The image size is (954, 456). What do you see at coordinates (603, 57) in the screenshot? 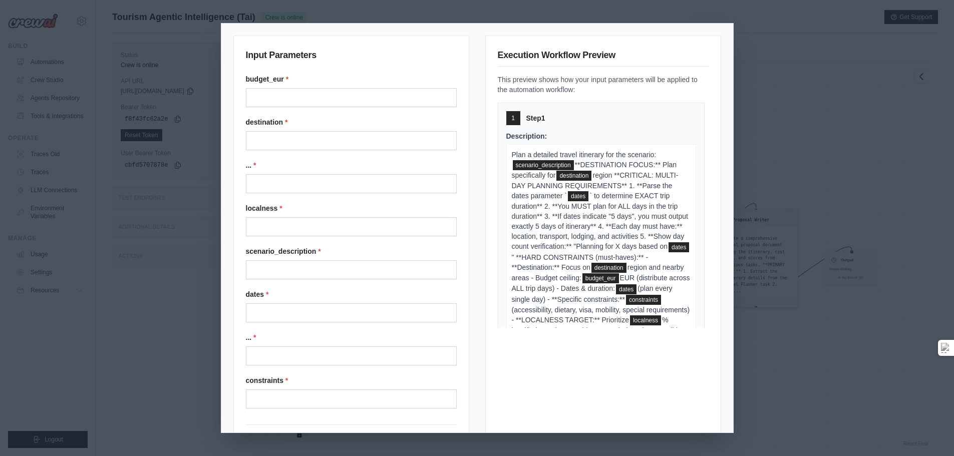
I see `h3: Execution Workflow Preview` at bounding box center [603, 57].